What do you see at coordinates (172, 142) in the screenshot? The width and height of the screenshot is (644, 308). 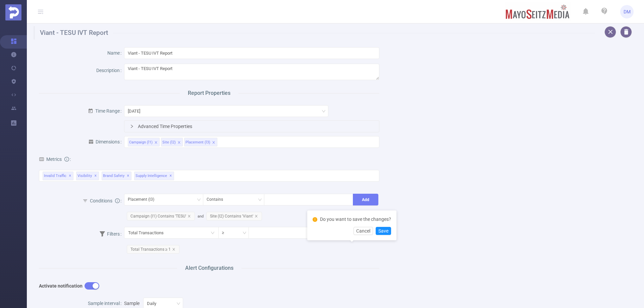 I see `li: Site (l2)` at bounding box center [172, 142].